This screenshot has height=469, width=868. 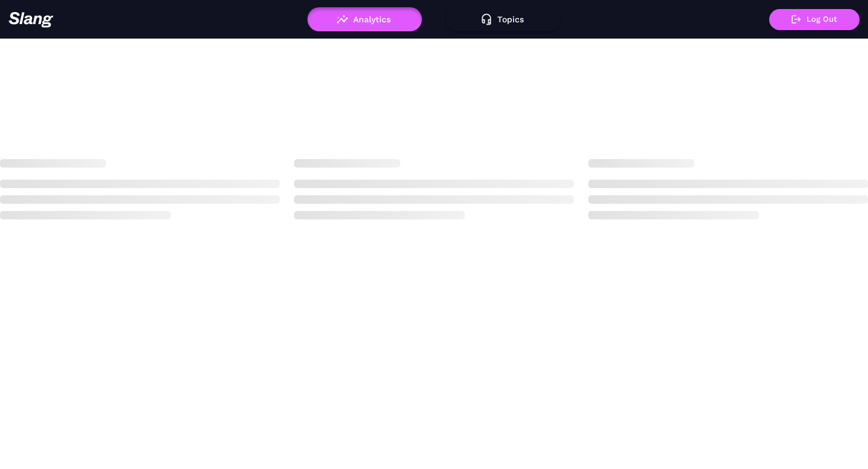 What do you see at coordinates (503, 19) in the screenshot?
I see `button: Topics` at bounding box center [503, 19].